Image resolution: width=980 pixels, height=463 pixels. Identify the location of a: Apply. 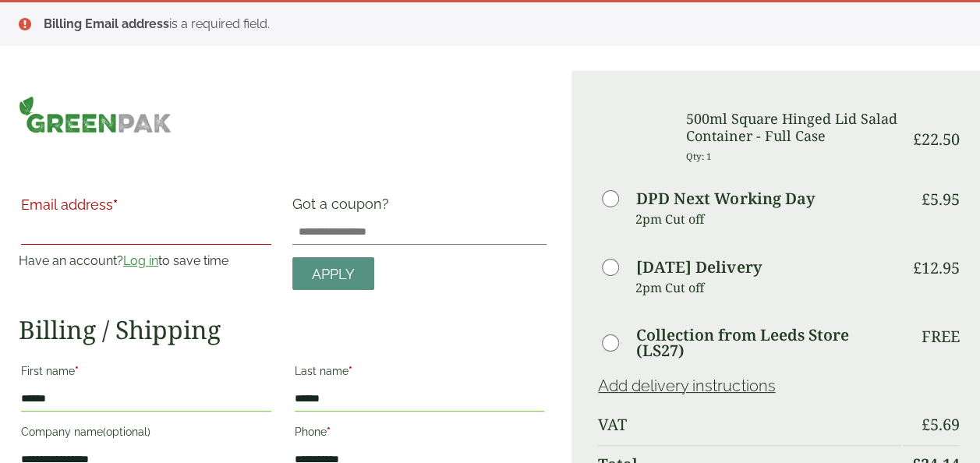
(333, 273).